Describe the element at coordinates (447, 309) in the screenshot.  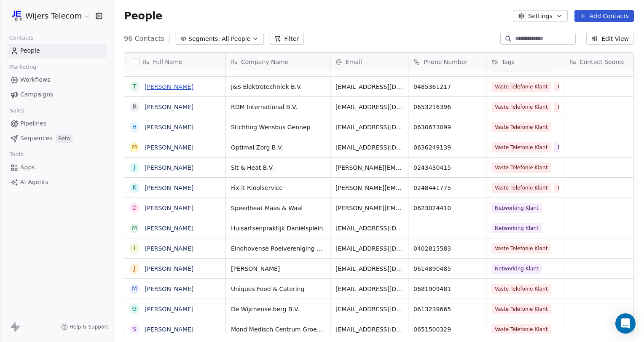
I see `span: 0613239665` at that location.